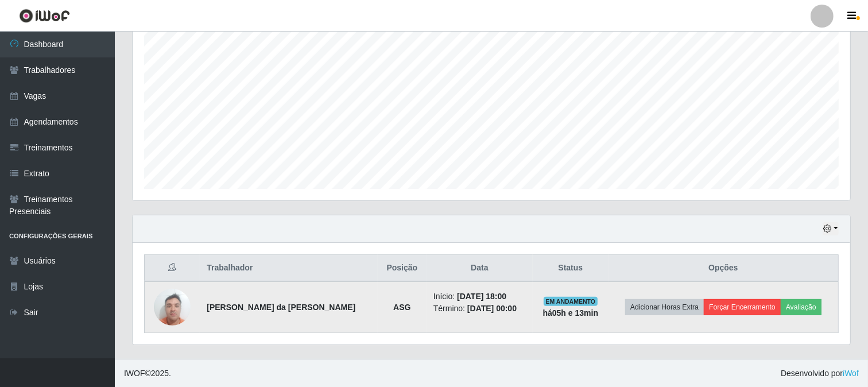  What do you see at coordinates (571, 302) in the screenshot?
I see `span: EM ANDAMENTO` at bounding box center [571, 302].